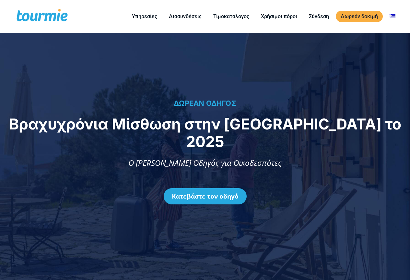  What do you see at coordinates (144, 16) in the screenshot?
I see `a: Υπηρεσίες` at bounding box center [144, 16].